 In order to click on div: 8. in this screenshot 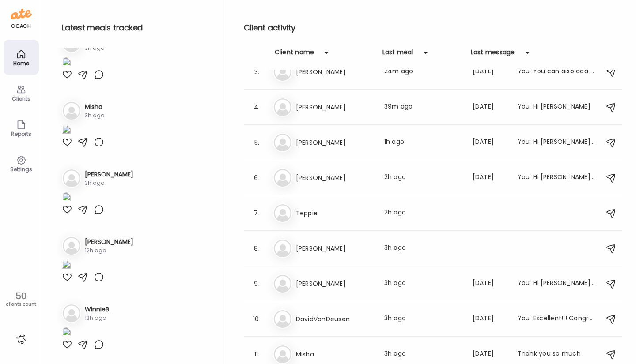, I will do `click(257, 248)`.